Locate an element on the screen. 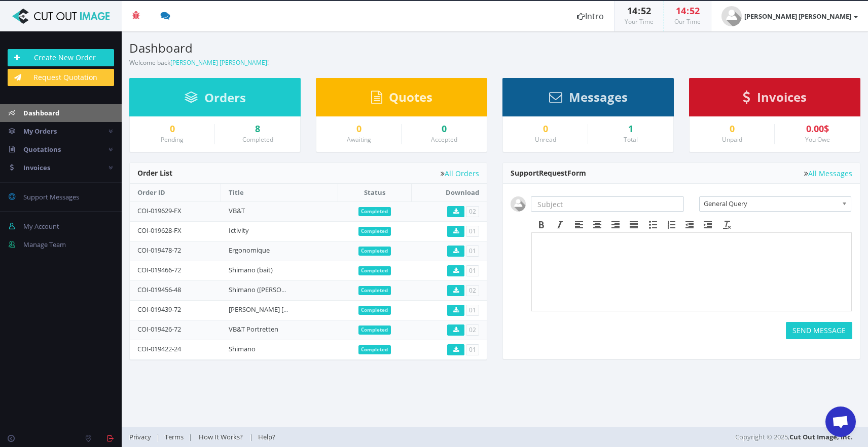 This screenshot has width=868, height=447. a: Shimano is located at coordinates (242, 349).